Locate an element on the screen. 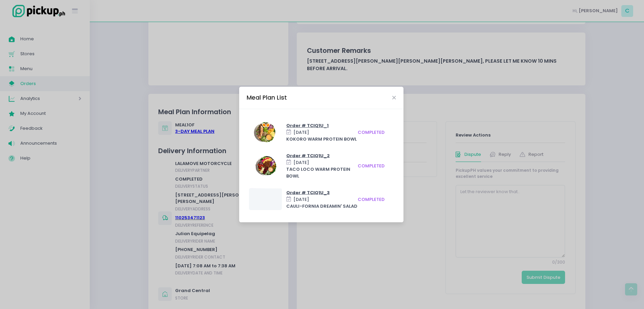 The height and width of the screenshot is (309, 644). span: Order # TCIQ1U_2 is located at coordinates (308, 155).